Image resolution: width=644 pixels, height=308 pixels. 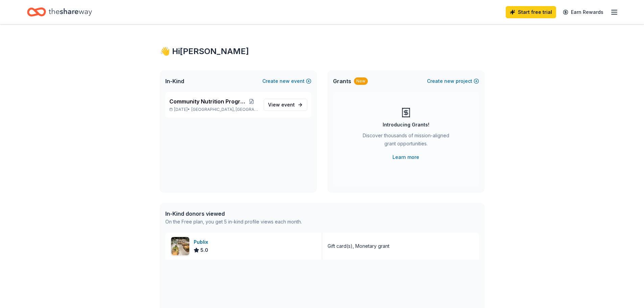 What do you see at coordinates (360, 81) in the screenshot?
I see `div: New` at bounding box center [360, 81].